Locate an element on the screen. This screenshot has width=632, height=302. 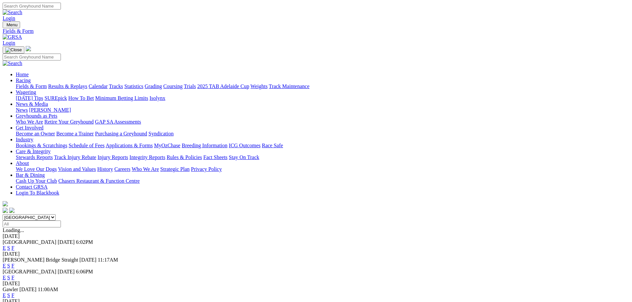
a: Become an Owner is located at coordinates (35, 134).